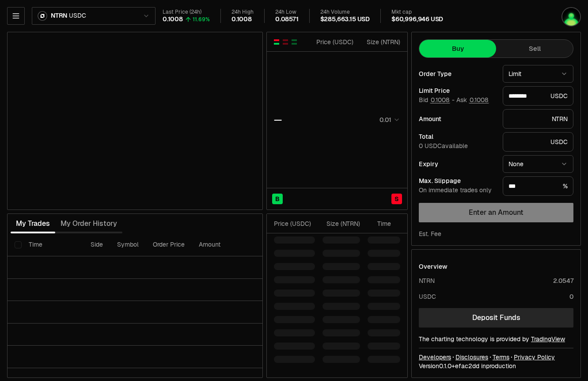 This screenshot has height=381, width=588. I want to click on span: efac2dd0295ed2ec84e5ddeec8015c6aa6dda30b, so click(467, 366).